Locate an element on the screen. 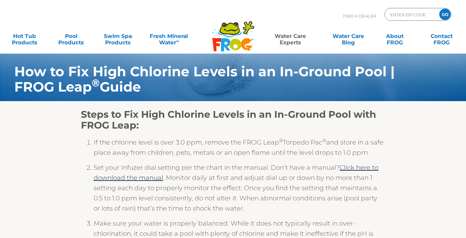 The width and height of the screenshot is (466, 238). a: Hot TubProducts is located at coordinates (25, 36).